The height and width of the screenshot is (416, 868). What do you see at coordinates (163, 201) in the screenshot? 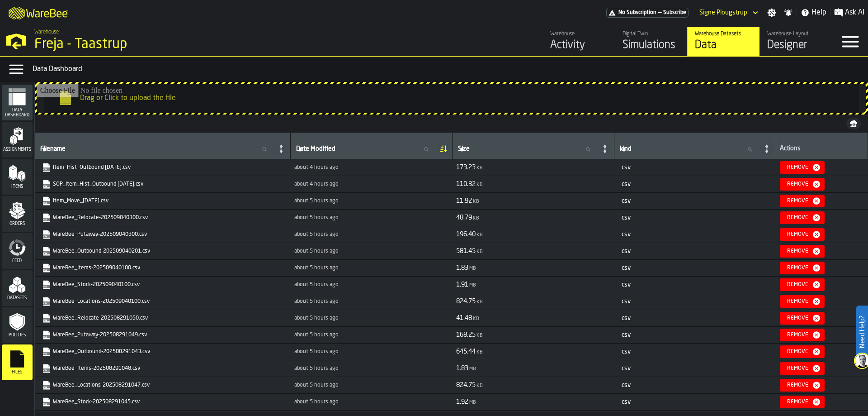
I see `span: Item_Move_12.08.2025.csv` at bounding box center [163, 201].